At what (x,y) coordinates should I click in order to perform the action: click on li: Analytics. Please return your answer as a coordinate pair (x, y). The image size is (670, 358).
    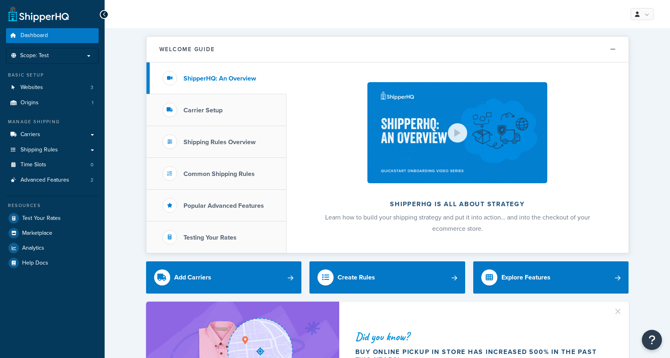
    Looking at the image, I should click on (52, 248).